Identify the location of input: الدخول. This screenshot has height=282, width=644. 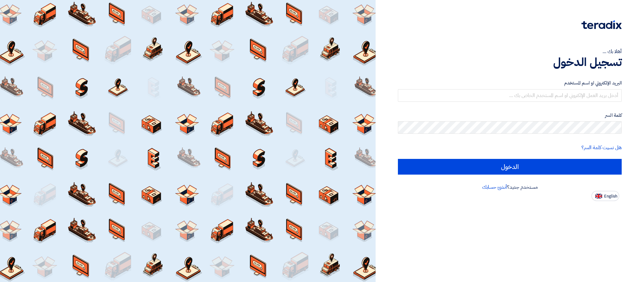
(510, 167).